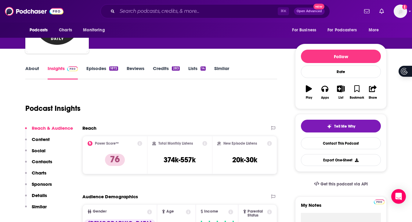 The image size is (412, 222). What do you see at coordinates (341, 56) in the screenshot?
I see `button: Follow` at bounding box center [341, 56].